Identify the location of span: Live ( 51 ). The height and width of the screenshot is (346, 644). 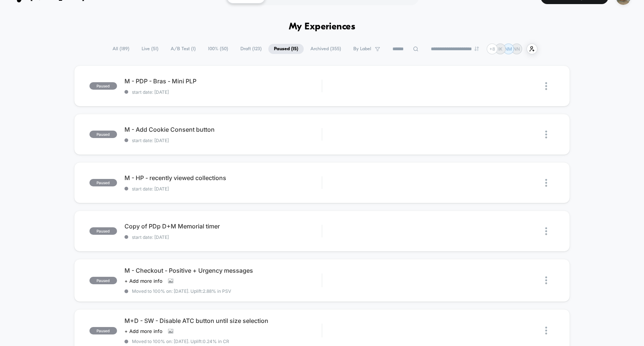
(150, 49).